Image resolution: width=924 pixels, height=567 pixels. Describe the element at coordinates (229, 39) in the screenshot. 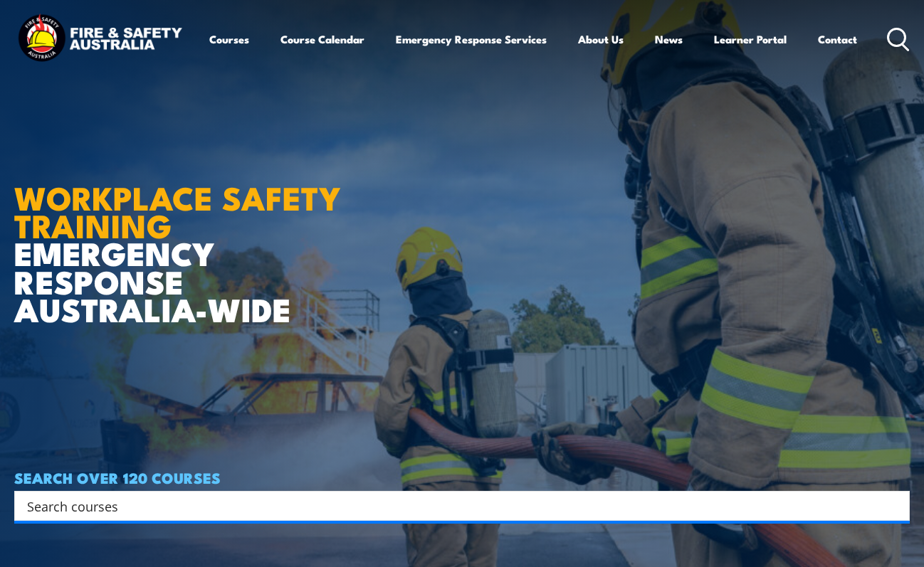

I see `a: Courses` at that location.